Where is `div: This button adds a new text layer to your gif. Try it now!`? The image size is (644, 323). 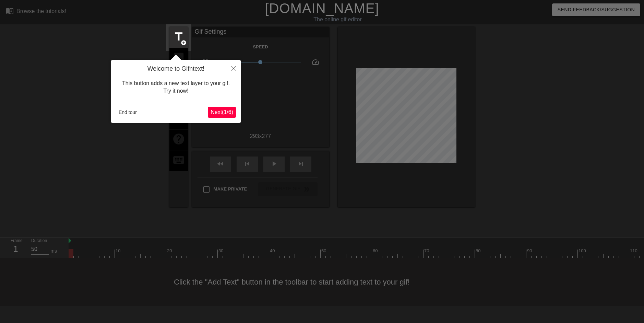 div: This button adds a new text layer to your gif. Try it now! is located at coordinates (176, 87).